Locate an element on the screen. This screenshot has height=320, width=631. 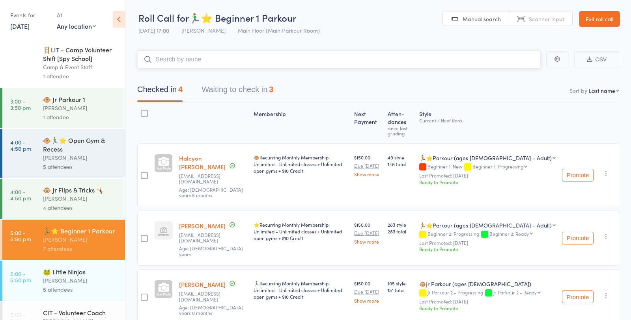
div: Membership is located at coordinates (301, 123).